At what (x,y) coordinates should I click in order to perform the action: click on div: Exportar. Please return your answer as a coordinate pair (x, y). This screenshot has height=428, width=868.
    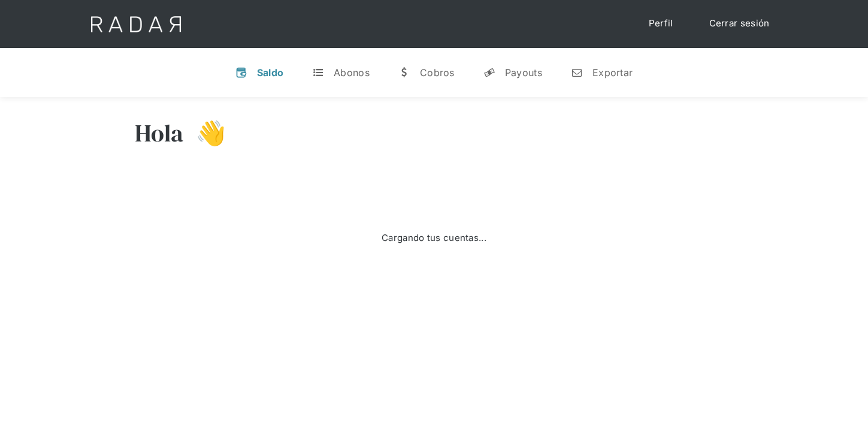
    Looking at the image, I should click on (612, 72).